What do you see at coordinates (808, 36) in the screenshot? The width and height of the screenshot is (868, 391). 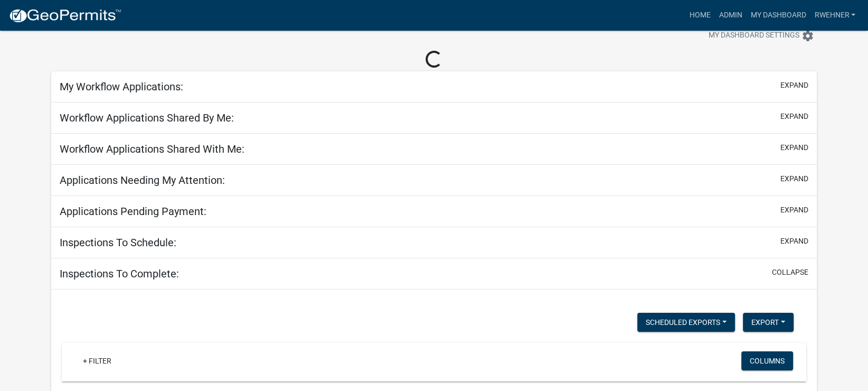 I see `i: settings` at bounding box center [808, 36].